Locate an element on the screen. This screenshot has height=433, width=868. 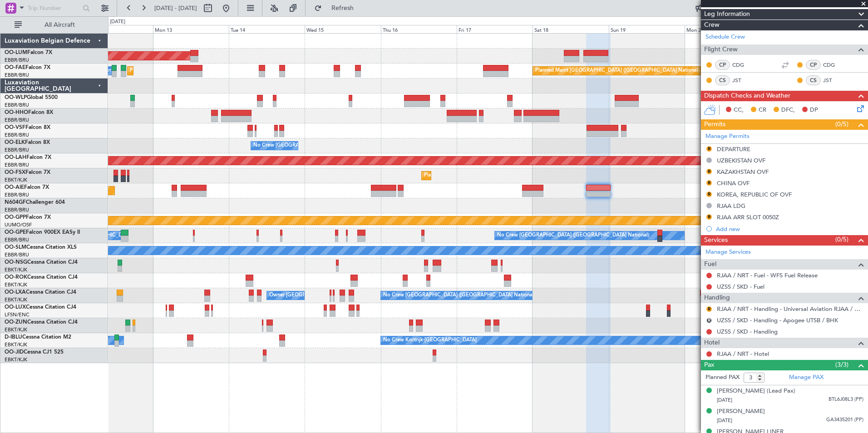
span: (3/3) is located at coordinates (841, 364).